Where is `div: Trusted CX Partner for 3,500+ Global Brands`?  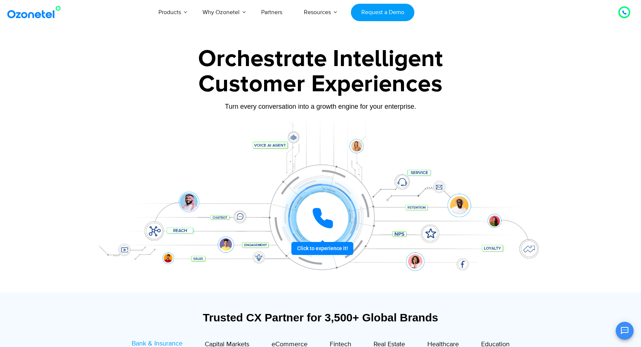
div: Trusted CX Partner for 3,500+ Global Brands is located at coordinates (321, 317).